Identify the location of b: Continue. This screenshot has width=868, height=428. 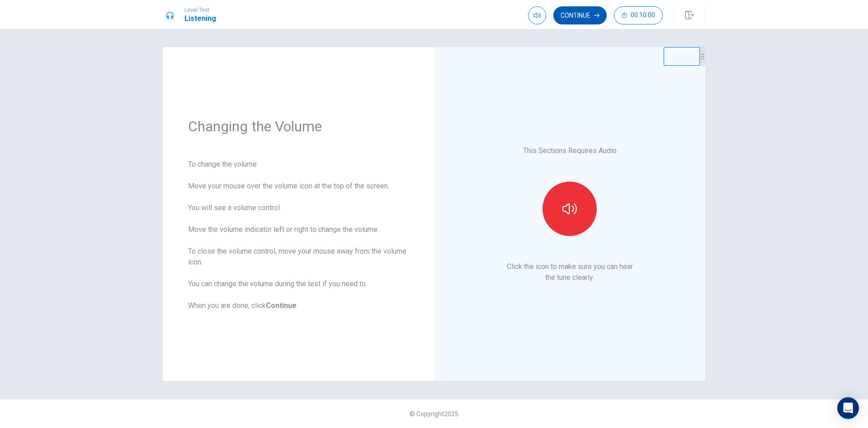
(281, 305).